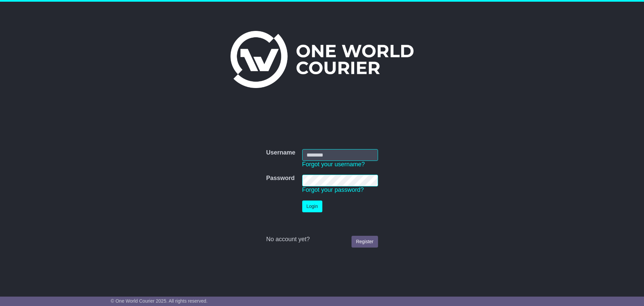 This screenshot has width=644, height=306. Describe the element at coordinates (334, 164) in the screenshot. I see `a: Forgot your username?` at that location.